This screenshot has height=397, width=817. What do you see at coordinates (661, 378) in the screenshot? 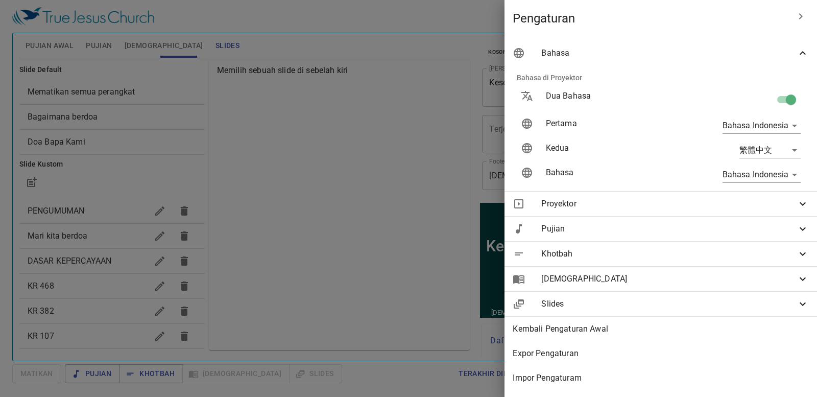
I see `div: Impor Pengaturam` at bounding box center [661, 378].